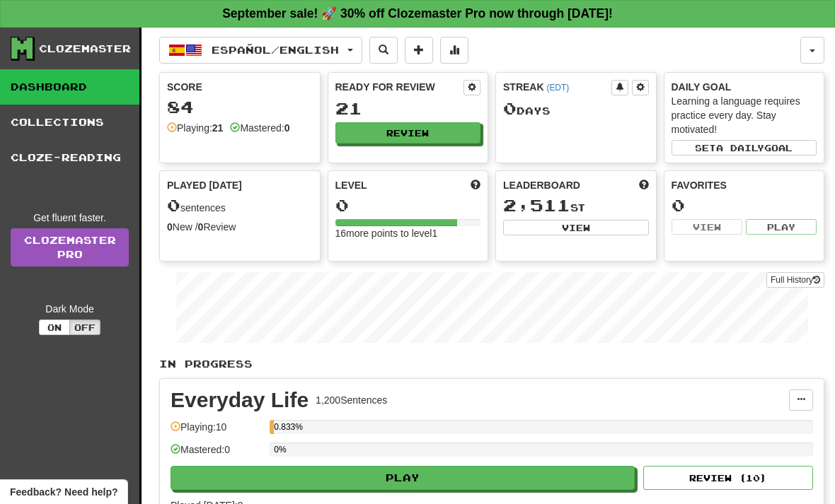 Image resolution: width=835 pixels, height=504 pixels. What do you see at coordinates (195, 128) in the screenshot?
I see `div: Playing:` at bounding box center [195, 128].